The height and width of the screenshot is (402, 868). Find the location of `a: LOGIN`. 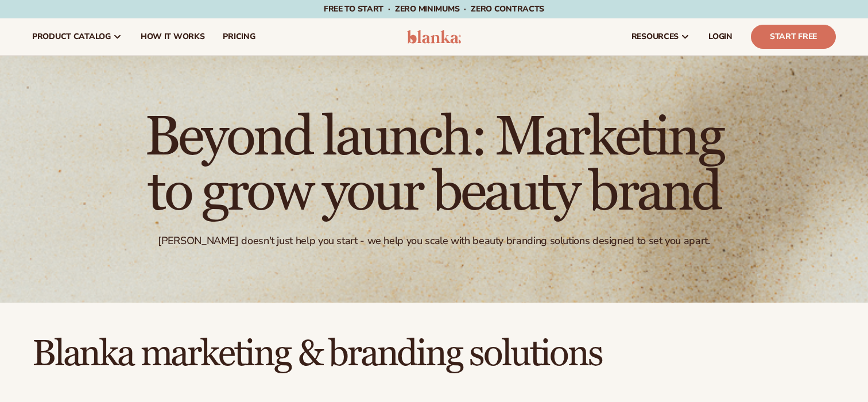

a: LOGIN is located at coordinates (720, 37).